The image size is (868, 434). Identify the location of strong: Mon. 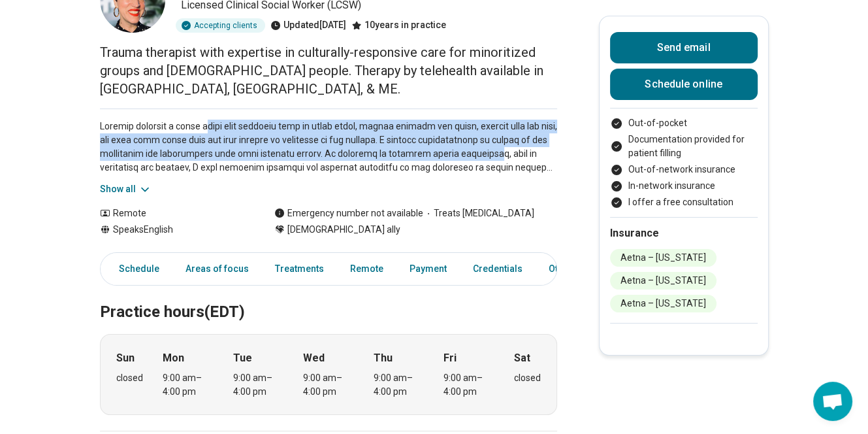
(173, 358).